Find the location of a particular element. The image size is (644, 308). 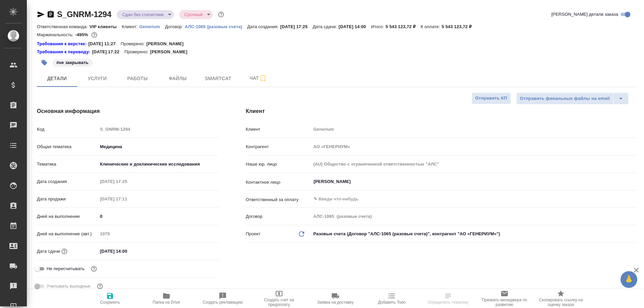

a: АЛС-1065 (разовые счета) is located at coordinates (216, 26).